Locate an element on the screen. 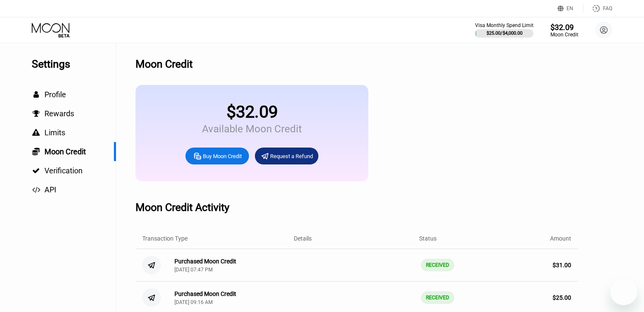 This screenshot has height=312, width=644. span: Profile is located at coordinates (55, 94).